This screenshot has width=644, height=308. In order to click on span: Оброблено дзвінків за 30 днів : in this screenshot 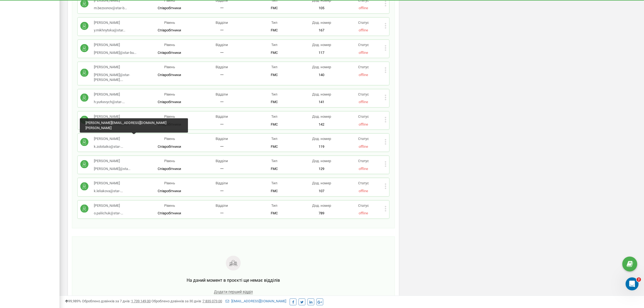, I will do `click(187, 301)`.